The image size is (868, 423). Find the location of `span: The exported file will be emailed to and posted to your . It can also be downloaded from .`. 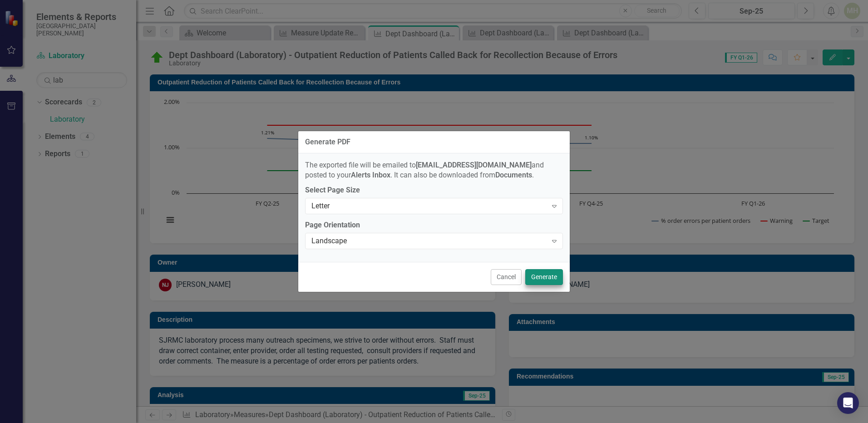

span: The exported file will be emailed to and posted to your . It can also be downloaded from . is located at coordinates (424, 170).